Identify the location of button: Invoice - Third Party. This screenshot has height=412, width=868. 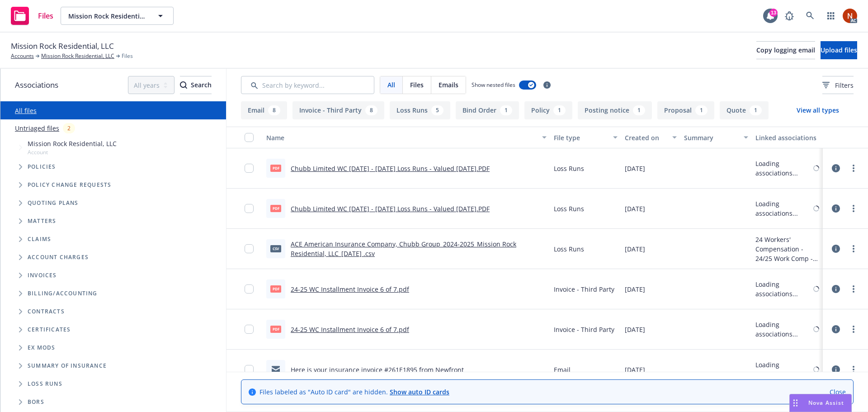
(339, 110).